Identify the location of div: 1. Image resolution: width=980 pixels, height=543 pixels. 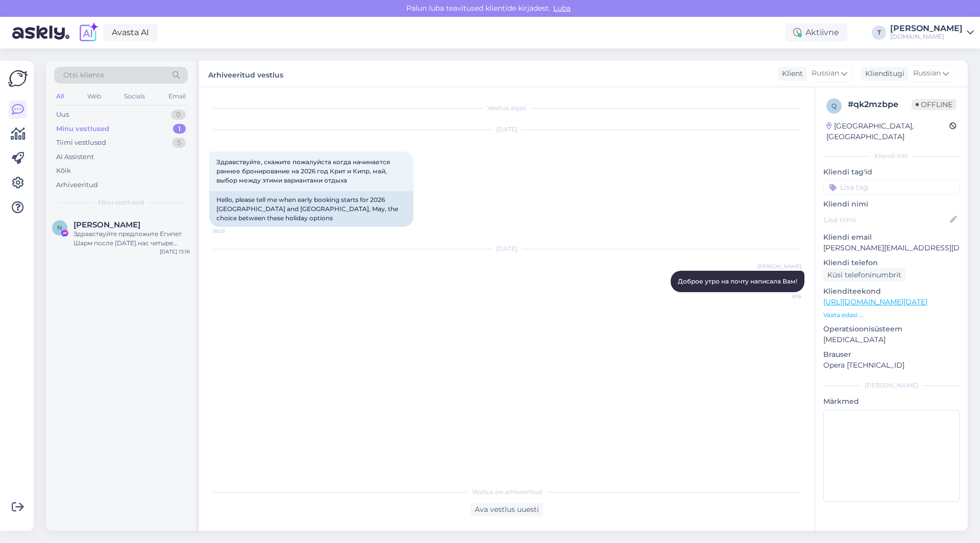
(179, 129).